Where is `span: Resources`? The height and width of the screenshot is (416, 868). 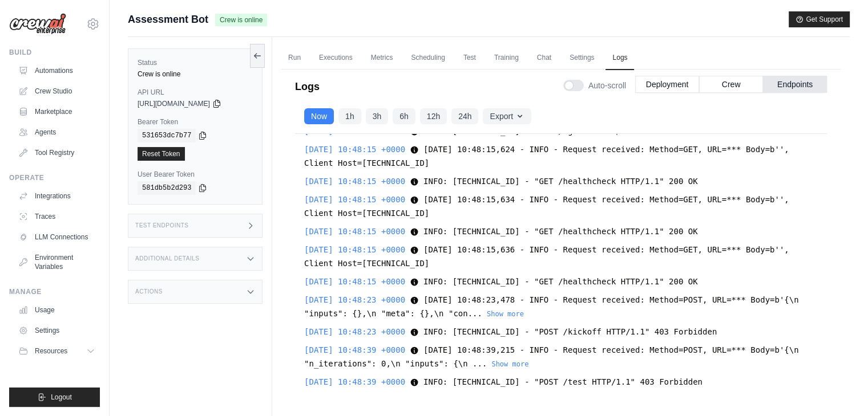 span: Resources is located at coordinates (51, 351).